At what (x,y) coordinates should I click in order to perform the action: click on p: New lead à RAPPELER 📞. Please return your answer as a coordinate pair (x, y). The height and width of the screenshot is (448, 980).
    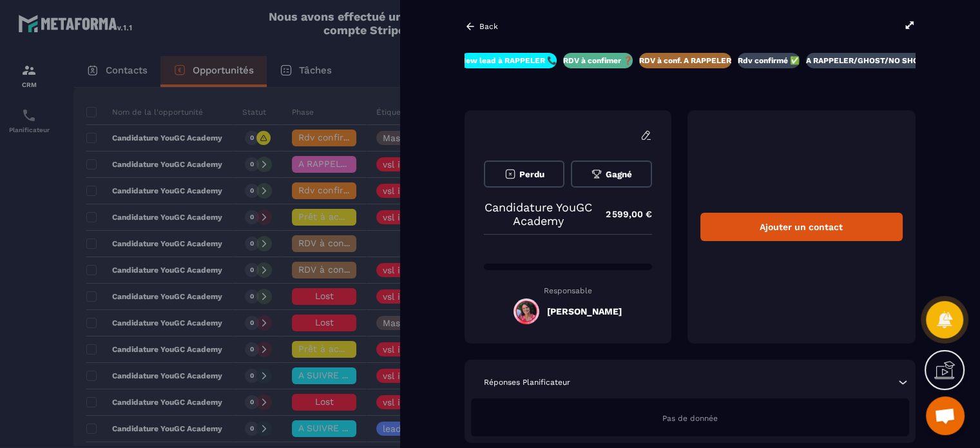
    Looking at the image, I should click on (509, 61).